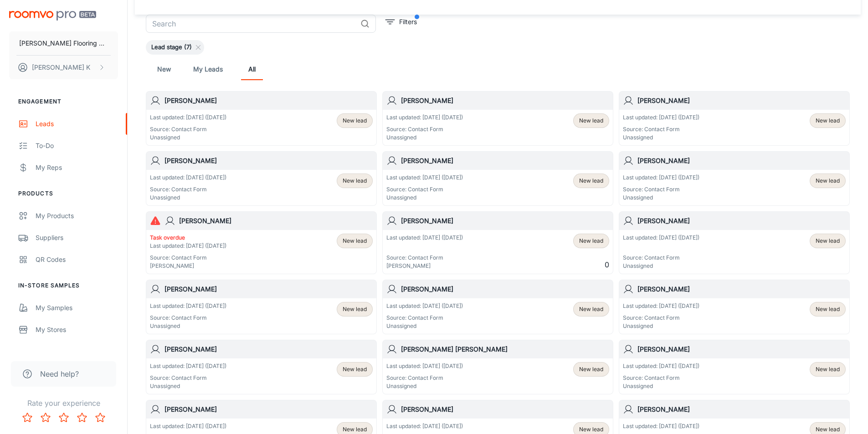 The width and height of the screenshot is (868, 434). What do you see at coordinates (188, 238) in the screenshot?
I see `p: Task overdue` at bounding box center [188, 238].